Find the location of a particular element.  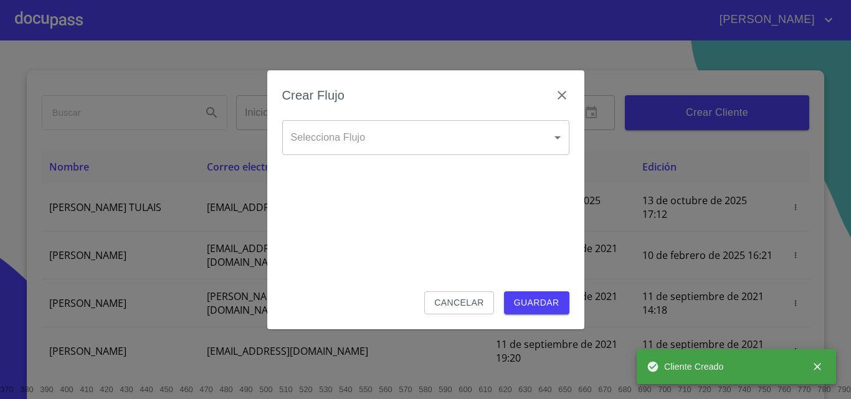

button: close is located at coordinates (817, 367).